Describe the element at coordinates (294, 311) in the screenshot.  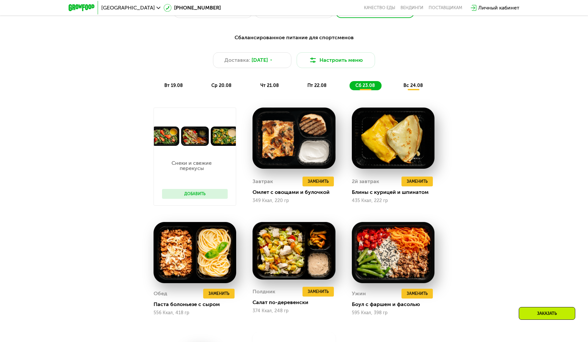
I see `div: 374 Ккал, 248 гр` at that location.